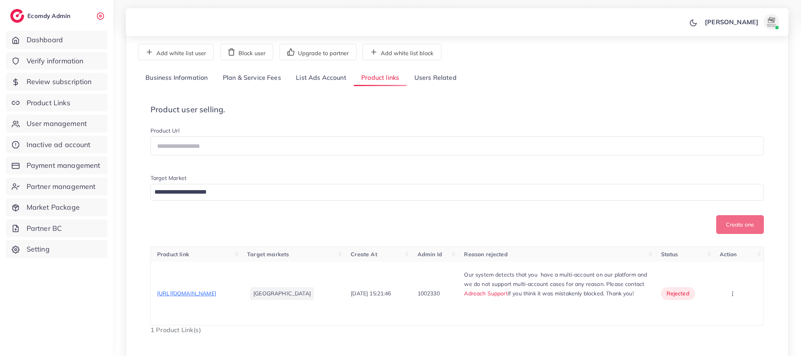 The width and height of the screenshot is (801, 356). Describe the element at coordinates (48, 103) in the screenshot. I see `span: Product Links` at that location.